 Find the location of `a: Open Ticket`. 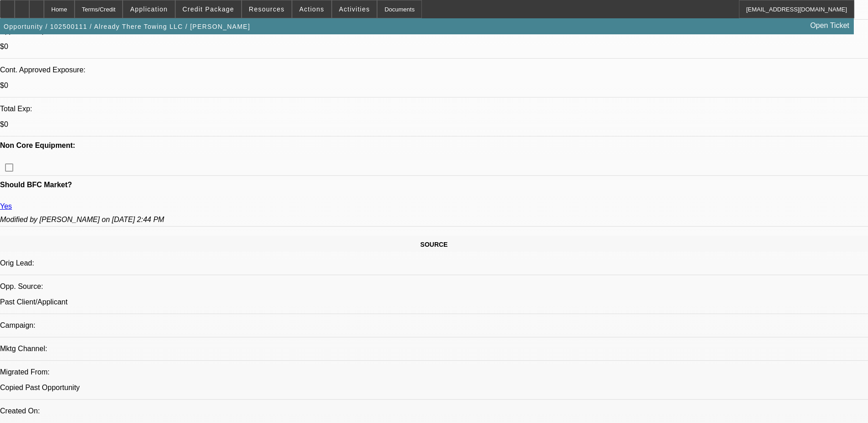

a: Open Ticket is located at coordinates (830, 26).